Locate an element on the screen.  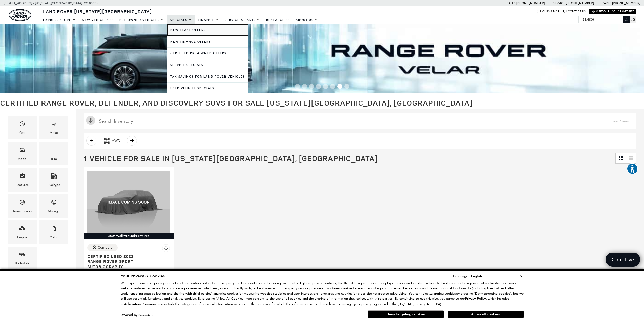
button: Deny targeting cookies is located at coordinates (406, 314).